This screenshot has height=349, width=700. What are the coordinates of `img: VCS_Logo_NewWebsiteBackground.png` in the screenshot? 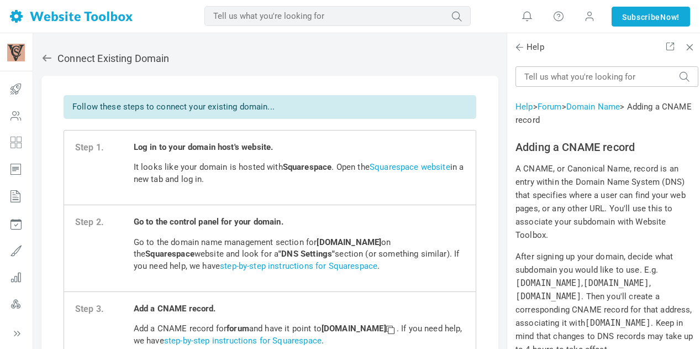 It's located at (16, 52).